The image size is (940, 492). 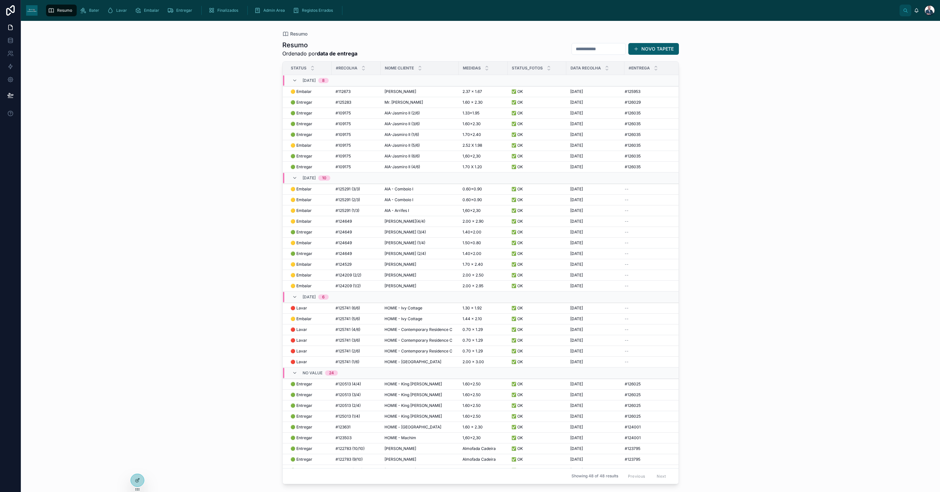 What do you see at coordinates (473, 275) in the screenshot?
I see `span: 2.00 x 2.50` at bounding box center [473, 275].